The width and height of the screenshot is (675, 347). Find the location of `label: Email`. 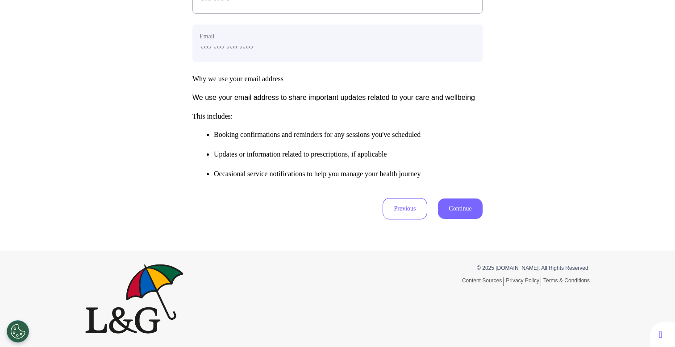

label: Email is located at coordinates (338, 36).